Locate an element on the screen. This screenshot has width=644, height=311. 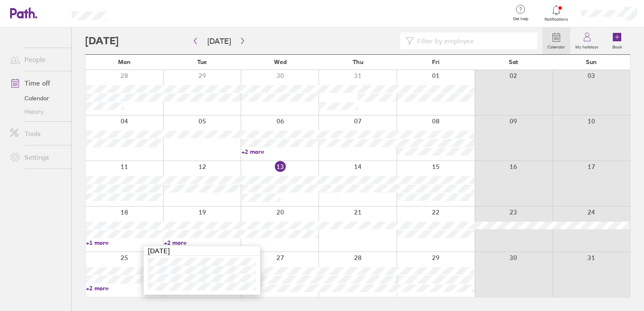
span: Mon is located at coordinates (124, 62).